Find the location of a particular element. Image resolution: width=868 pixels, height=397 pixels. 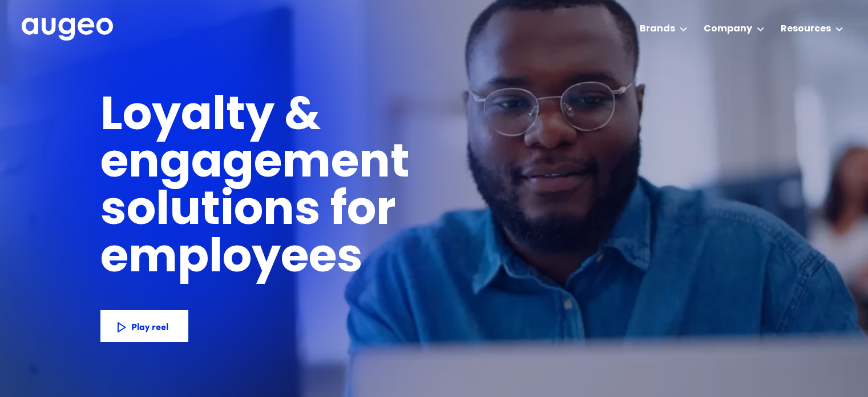

div: Brands is located at coordinates (658, 29).